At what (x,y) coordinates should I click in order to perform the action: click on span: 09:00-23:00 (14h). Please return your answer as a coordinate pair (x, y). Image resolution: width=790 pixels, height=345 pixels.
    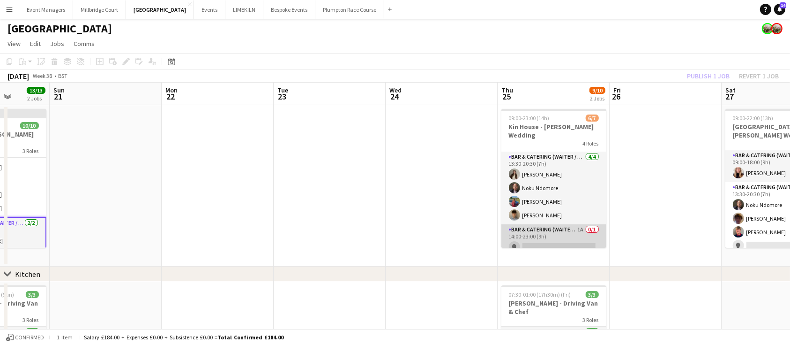
    Looking at the image, I should click on (529, 118).